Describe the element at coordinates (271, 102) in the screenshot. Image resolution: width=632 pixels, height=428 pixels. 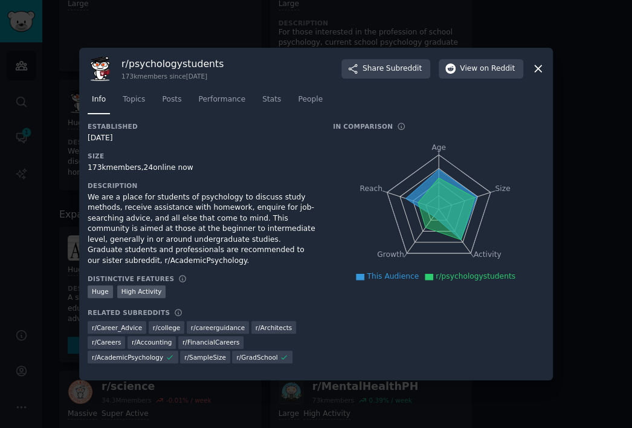
I see `a: Stats` at that location.